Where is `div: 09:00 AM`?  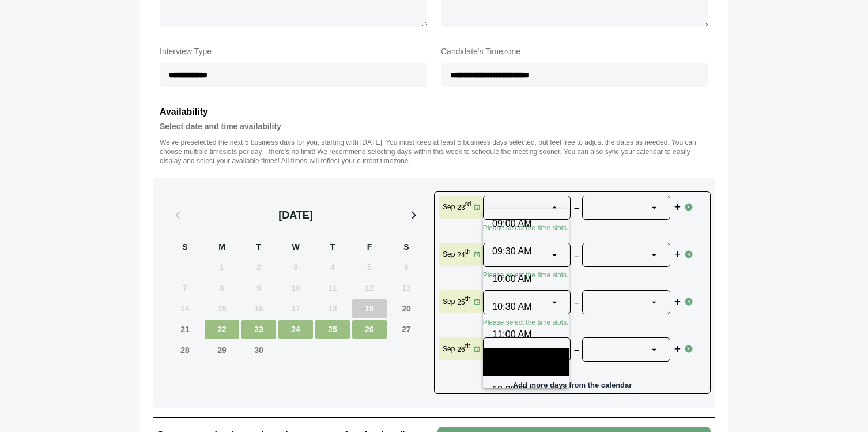
div: 09:00 AM is located at coordinates (526, 224).